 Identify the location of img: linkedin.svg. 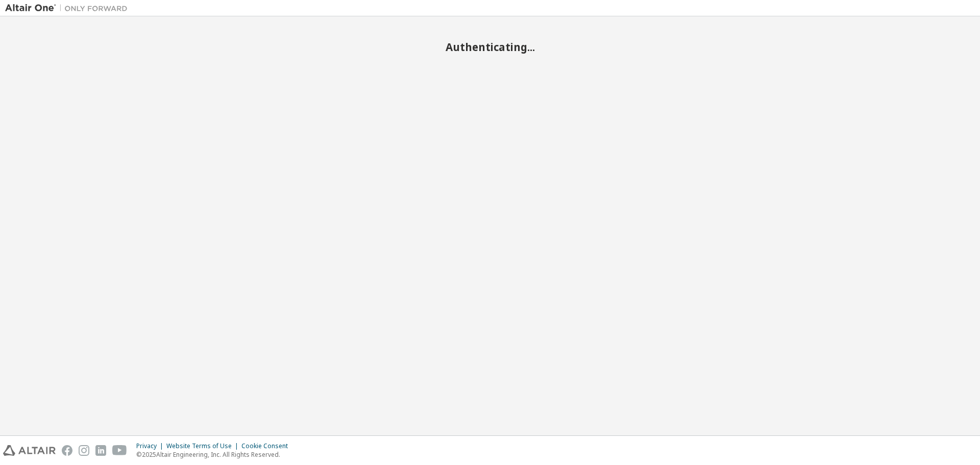
(100, 450).